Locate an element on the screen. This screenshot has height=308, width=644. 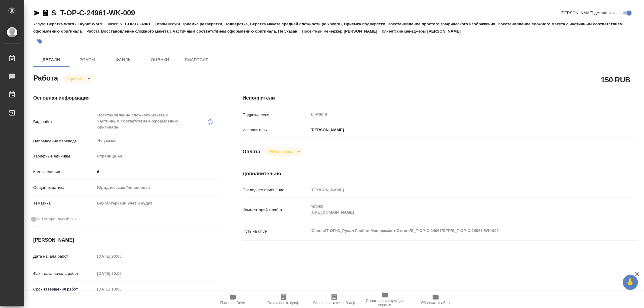
h2: 150 RUB is located at coordinates (616, 79).